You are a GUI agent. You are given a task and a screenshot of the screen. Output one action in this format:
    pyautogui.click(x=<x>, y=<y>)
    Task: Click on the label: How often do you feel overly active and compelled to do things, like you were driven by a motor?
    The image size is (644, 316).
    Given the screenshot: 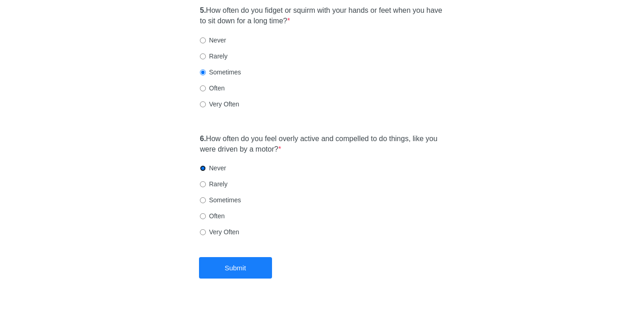 What is the action you would take?
    pyautogui.click(x=322, y=144)
    